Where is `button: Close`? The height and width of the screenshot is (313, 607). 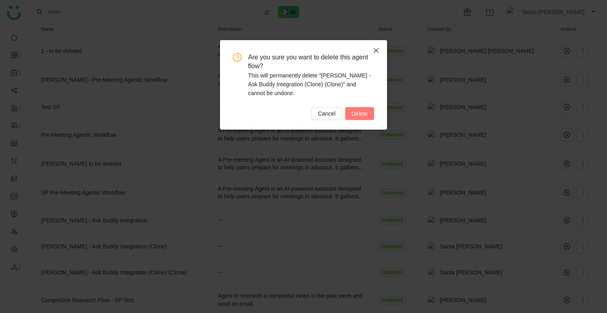 button: Close is located at coordinates (376, 51).